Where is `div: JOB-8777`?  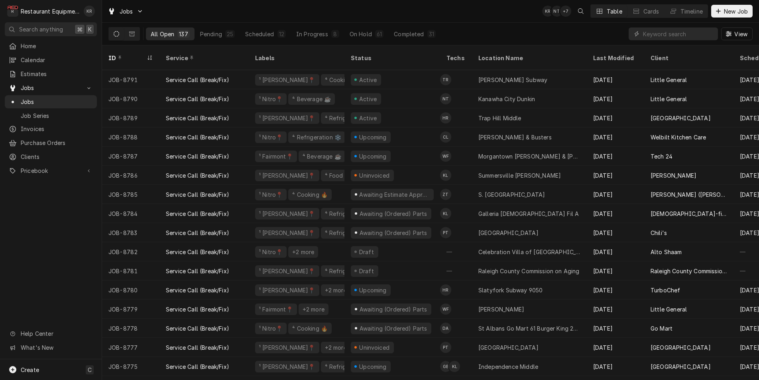
div: JOB-8777 is located at coordinates (131, 348).